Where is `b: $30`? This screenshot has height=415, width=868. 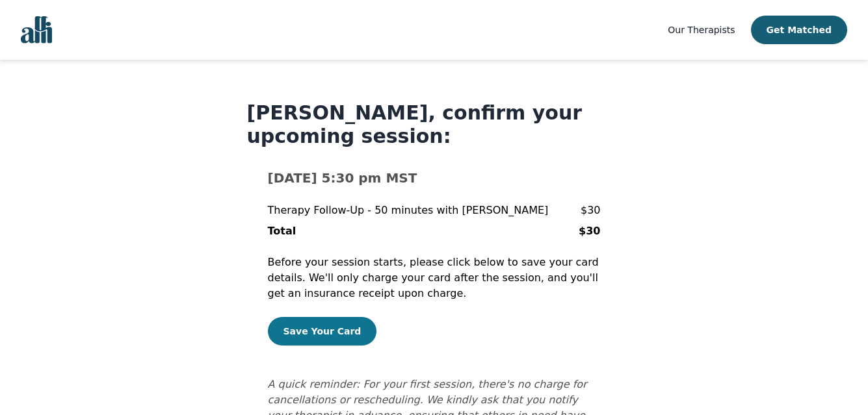
b: $30 is located at coordinates (589, 231).